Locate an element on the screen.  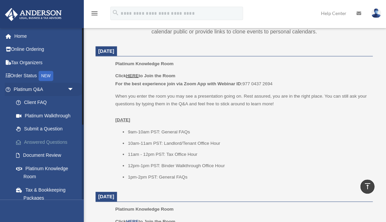
a: Tax & Bookkeeping Packages is located at coordinates (47, 194).